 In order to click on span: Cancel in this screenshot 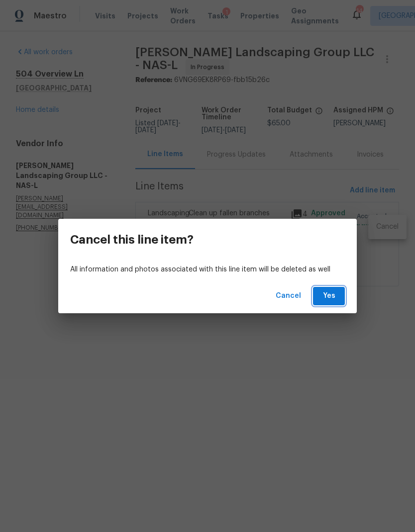, I will do `click(288, 296)`.